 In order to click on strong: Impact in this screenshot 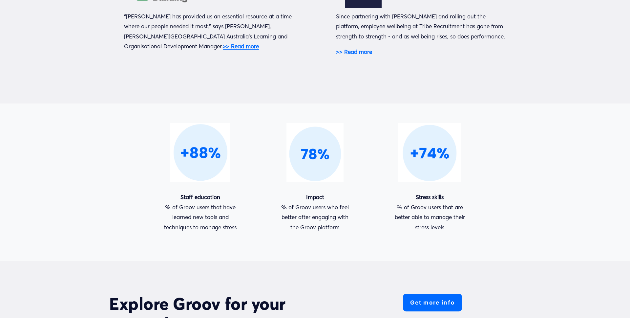, I will do `click(315, 197)`.